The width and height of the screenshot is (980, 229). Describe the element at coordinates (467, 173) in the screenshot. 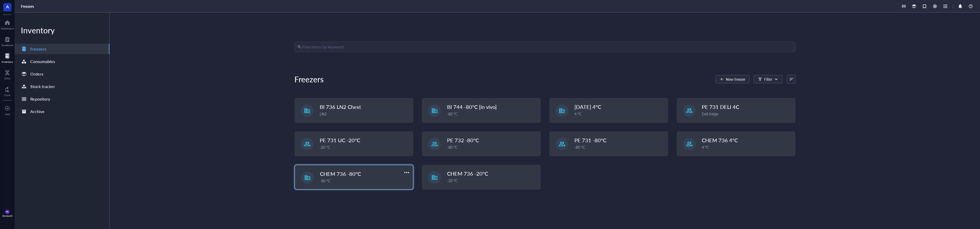

I see `span: CHEM 736 -20°C` at that location.